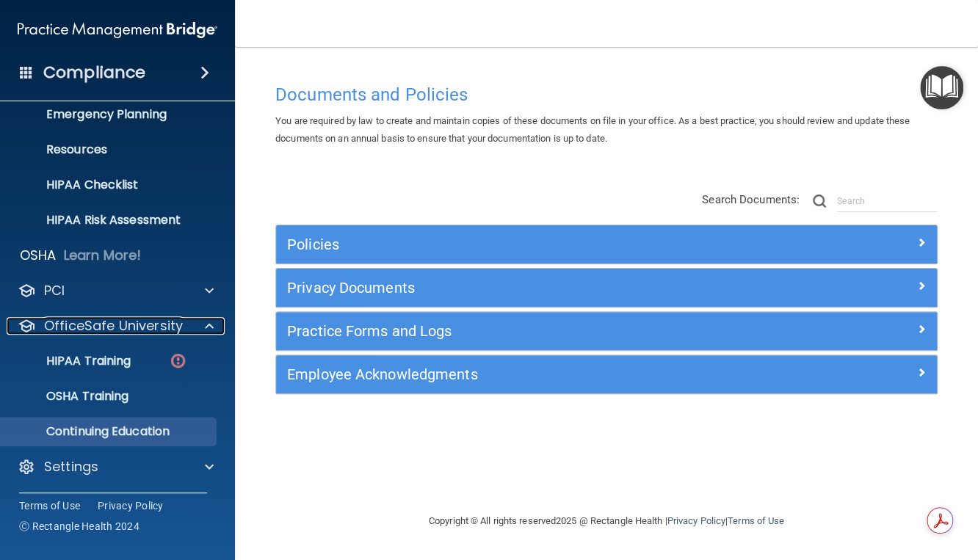 The image size is (978, 560). I want to click on a: Privacy Documents, so click(606, 288).